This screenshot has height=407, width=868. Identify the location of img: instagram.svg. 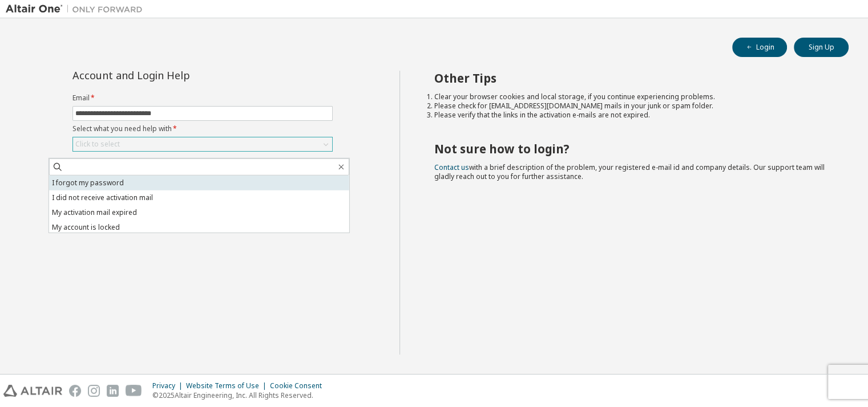
(93, 391).